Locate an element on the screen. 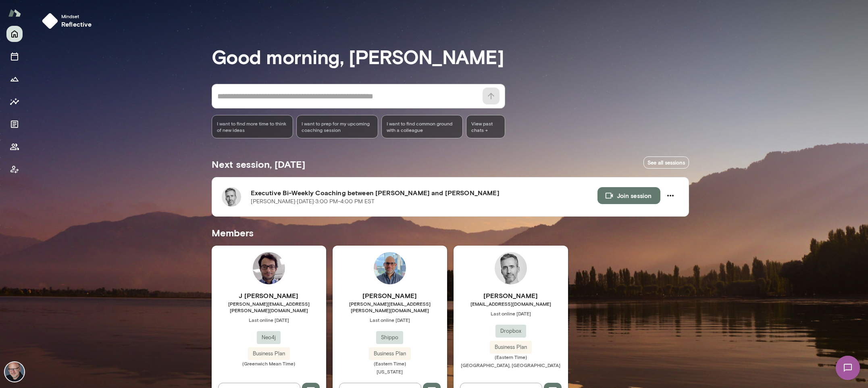  div: I want to prep for my upcoming coaching session is located at coordinates (337, 126).